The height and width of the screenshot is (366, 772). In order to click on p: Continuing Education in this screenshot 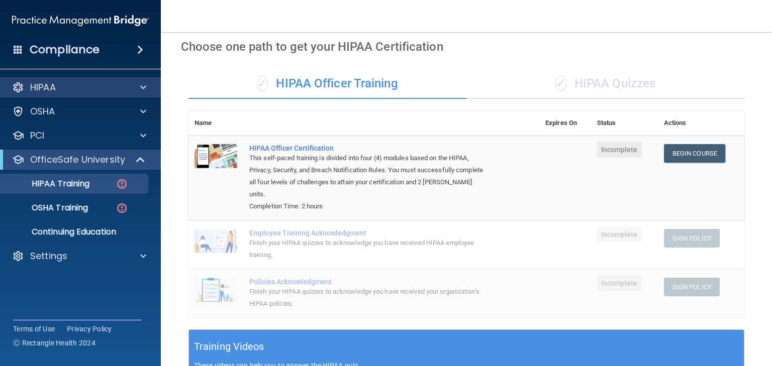, I will do `click(75, 232)`.